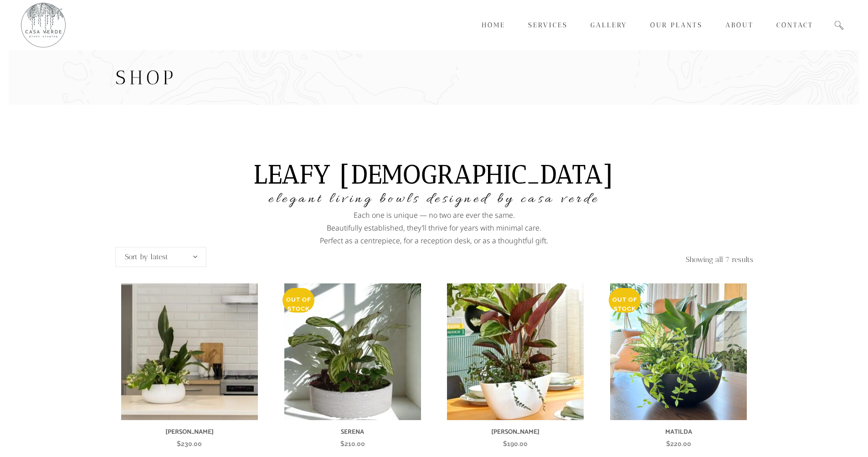 The image size is (868, 457). I want to click on p: Showing all 7 results, so click(594, 261).